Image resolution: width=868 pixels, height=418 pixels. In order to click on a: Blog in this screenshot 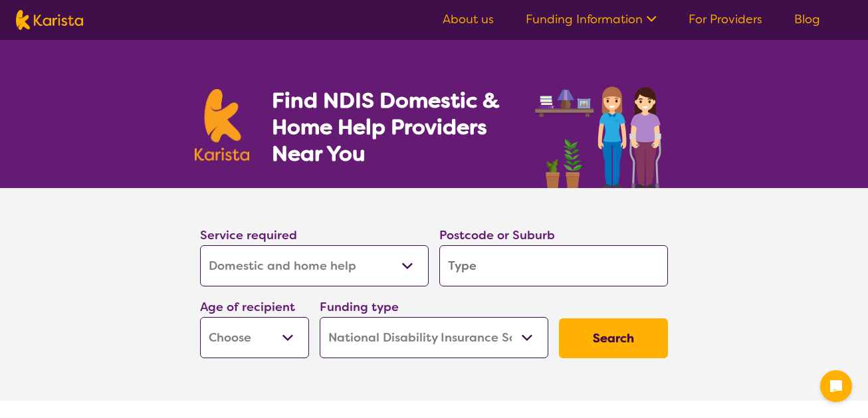, I will do `click(807, 19)`.